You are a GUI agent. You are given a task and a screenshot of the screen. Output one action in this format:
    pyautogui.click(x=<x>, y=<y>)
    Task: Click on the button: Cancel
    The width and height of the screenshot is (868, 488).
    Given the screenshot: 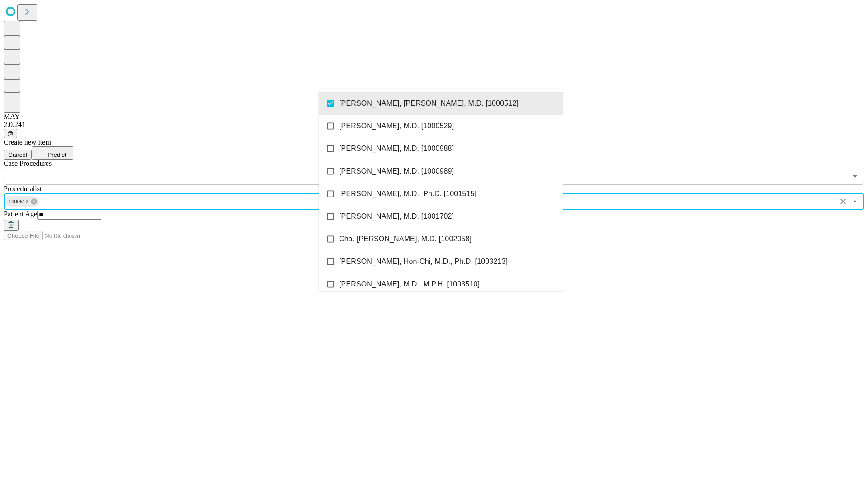 What is the action you would take?
    pyautogui.click(x=18, y=155)
    